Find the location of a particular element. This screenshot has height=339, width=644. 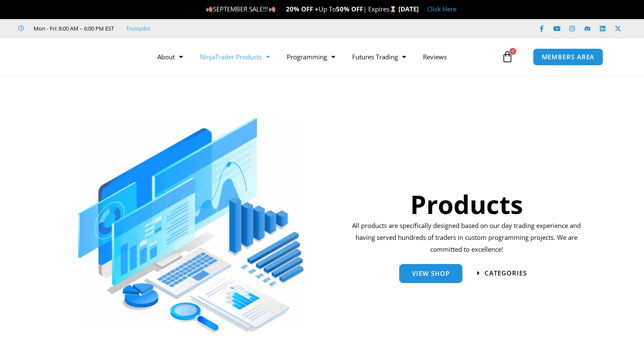

a: categories is located at coordinates (502, 273).